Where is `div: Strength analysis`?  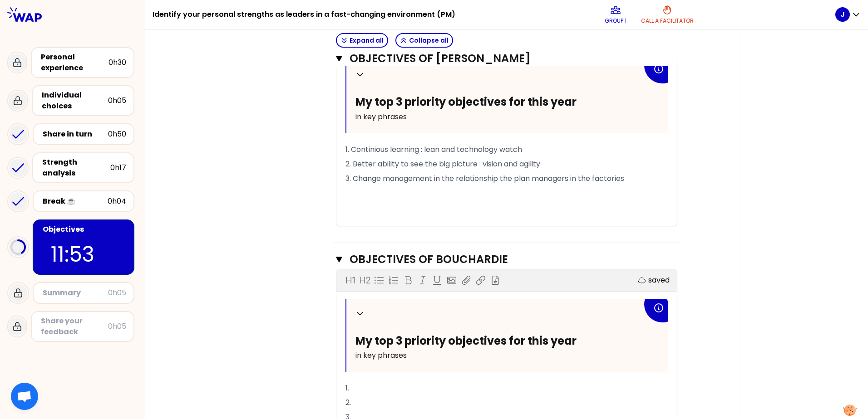 div: Strength analysis is located at coordinates (76, 168).